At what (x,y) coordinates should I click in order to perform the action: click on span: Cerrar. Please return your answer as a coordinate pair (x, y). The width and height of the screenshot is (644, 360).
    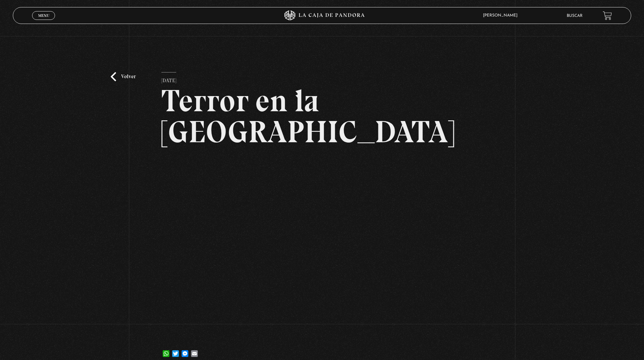
    Looking at the image, I should click on (43, 22).